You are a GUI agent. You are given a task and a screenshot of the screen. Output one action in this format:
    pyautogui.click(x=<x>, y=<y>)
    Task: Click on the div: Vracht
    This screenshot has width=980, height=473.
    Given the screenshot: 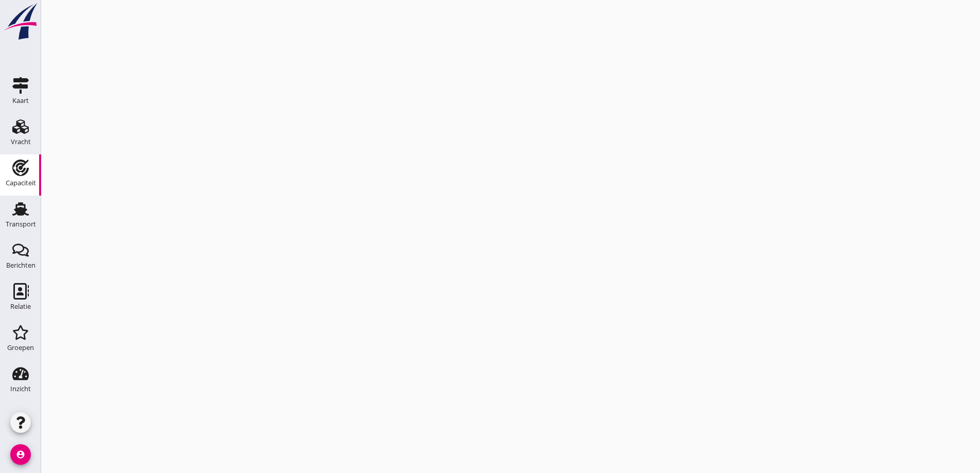 What is the action you would take?
    pyautogui.click(x=21, y=142)
    